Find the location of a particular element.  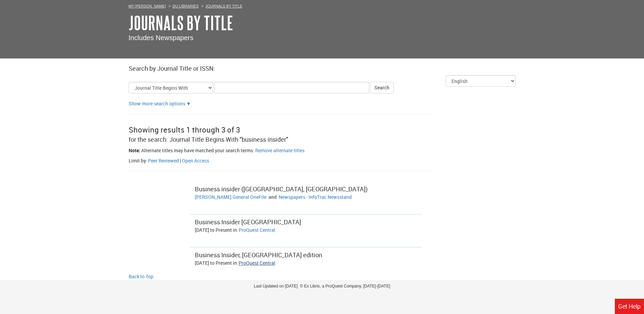

a: Filter by peer reviewed is located at coordinates (163, 160).